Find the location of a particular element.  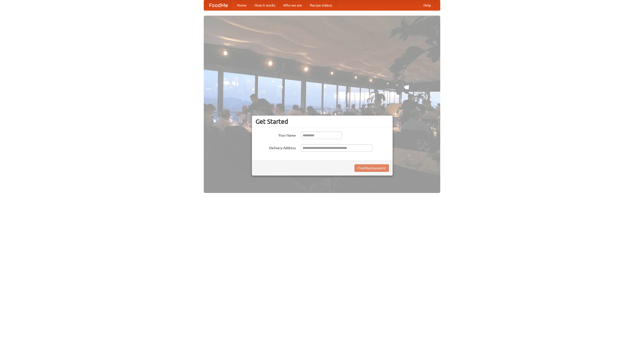

a: FoodMe is located at coordinates (218, 5).